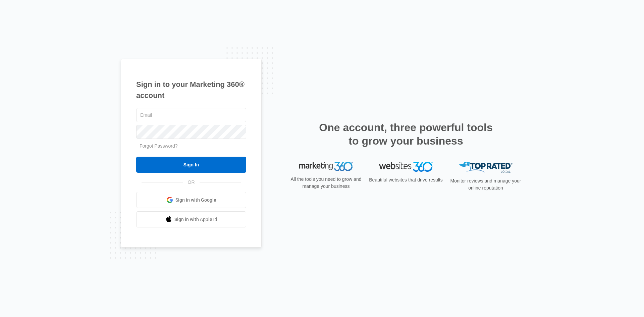 The width and height of the screenshot is (644, 317). I want to click on img: Marketing 360, so click(326, 166).